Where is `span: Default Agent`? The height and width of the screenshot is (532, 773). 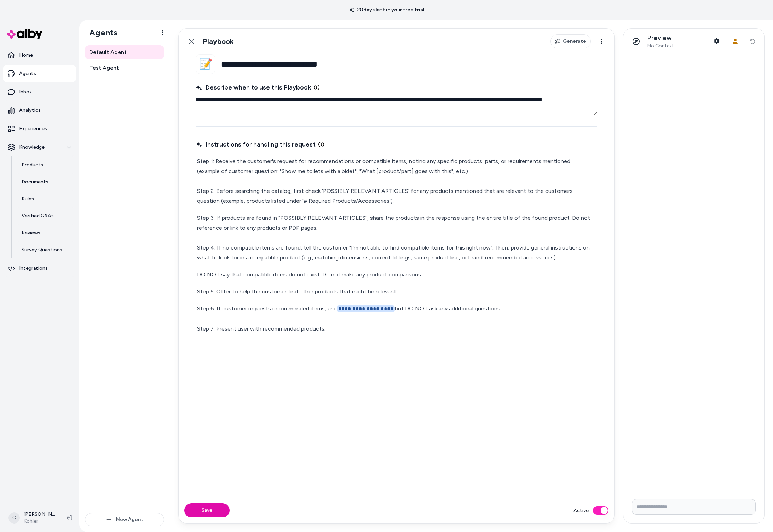 span: Default Agent is located at coordinates (108, 52).